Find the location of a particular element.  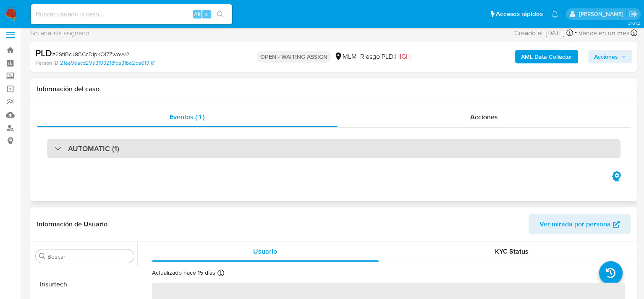

a: Salir is located at coordinates (633, 14).